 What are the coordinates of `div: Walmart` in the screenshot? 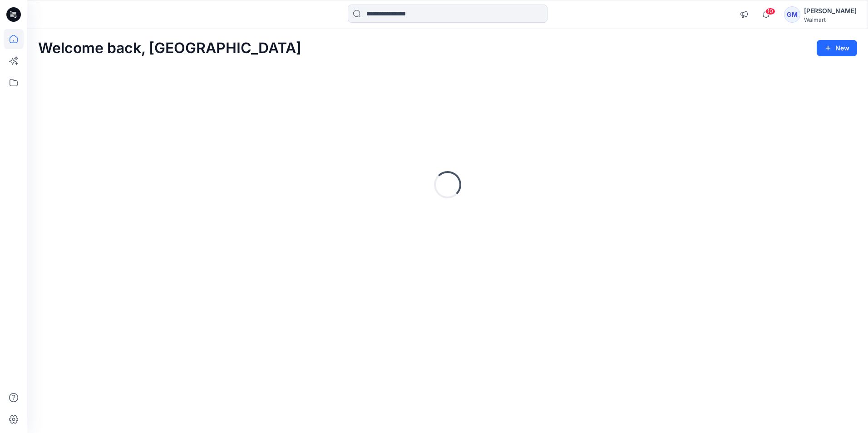 It's located at (830, 19).